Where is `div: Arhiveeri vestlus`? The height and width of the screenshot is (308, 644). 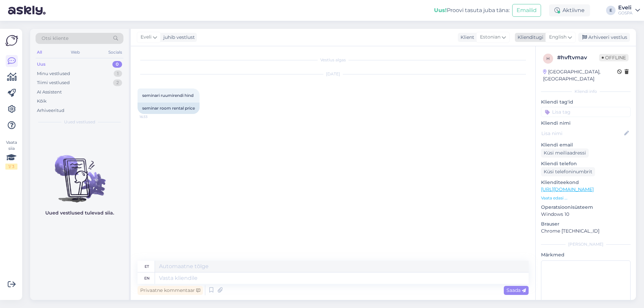
div: Arhiveeri vestlus is located at coordinates (604, 37).